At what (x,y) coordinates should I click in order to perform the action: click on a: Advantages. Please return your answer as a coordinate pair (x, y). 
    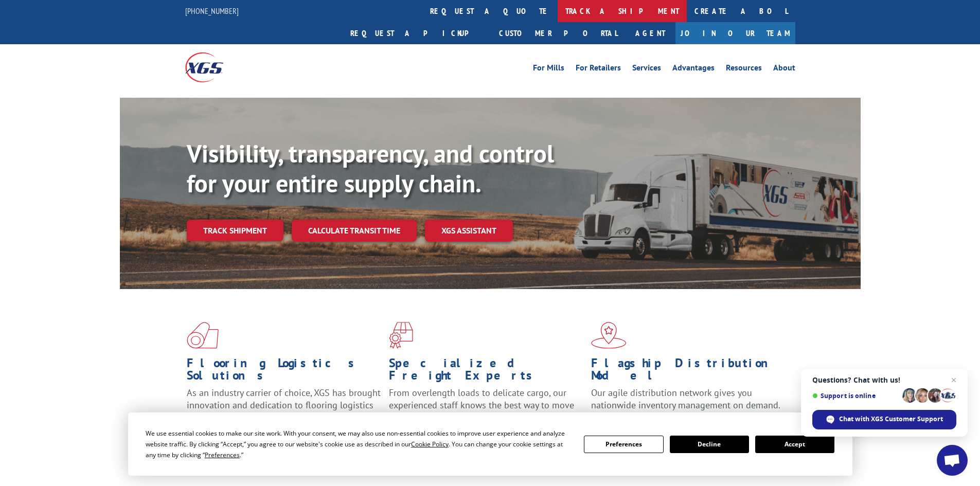
    Looking at the image, I should click on (693, 69).